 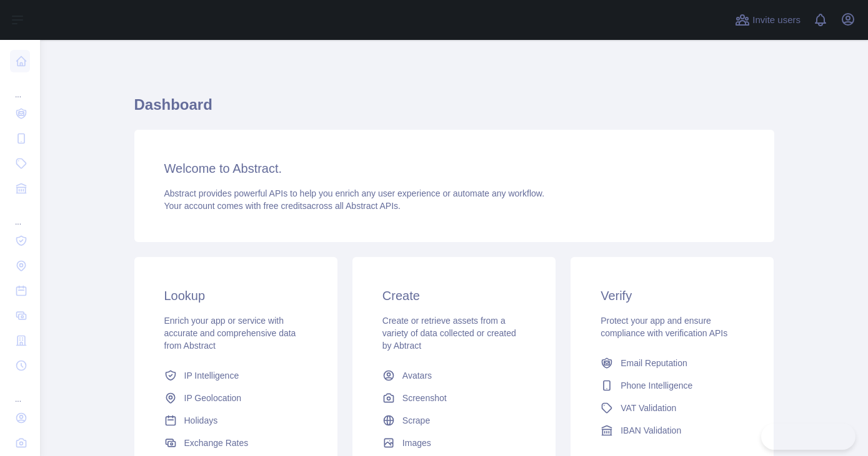 What do you see at coordinates (663, 327) in the screenshot?
I see `span: Protect your app and ensure compliance with verification APIs` at bounding box center [663, 327].